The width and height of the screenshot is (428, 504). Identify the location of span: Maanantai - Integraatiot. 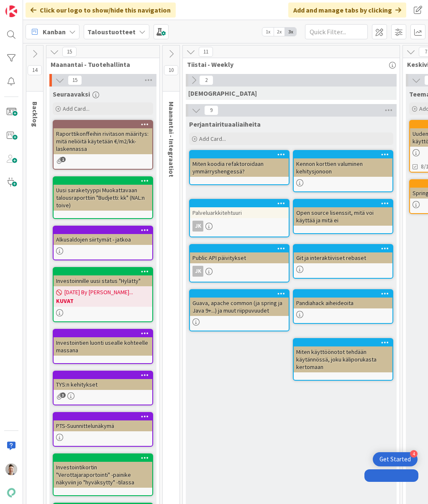
(171, 139).